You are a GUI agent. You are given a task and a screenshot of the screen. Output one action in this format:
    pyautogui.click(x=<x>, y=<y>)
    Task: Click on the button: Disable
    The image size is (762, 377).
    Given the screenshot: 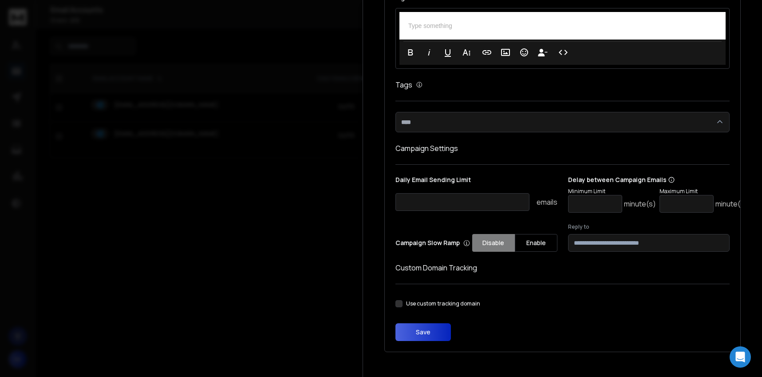 What is the action you would take?
    pyautogui.click(x=493, y=243)
    